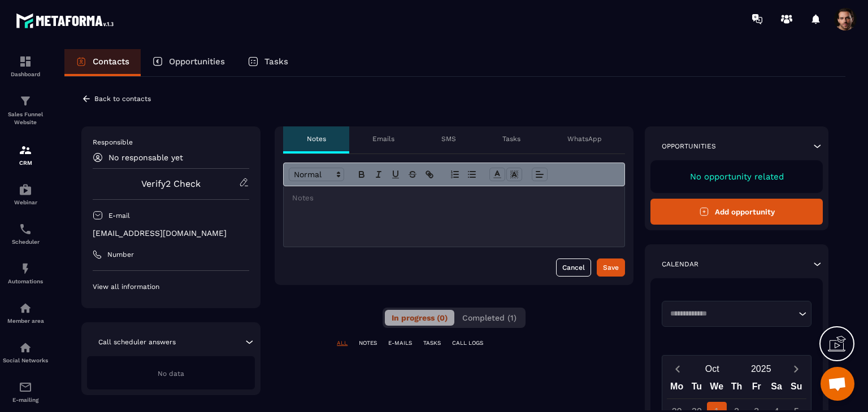 The image size is (868, 412). Describe the element at coordinates (25, 242) in the screenshot. I see `p: Scheduler` at that location.